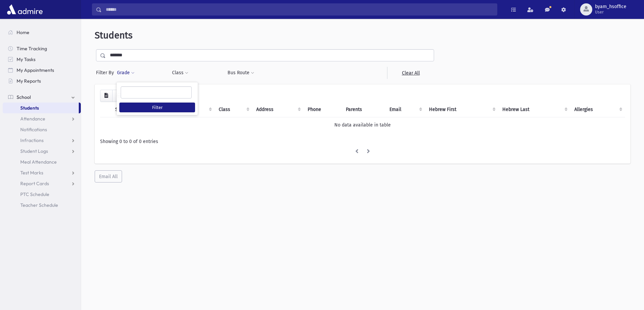 This screenshot has width=644, height=310. I want to click on span: My Reports, so click(28, 81).